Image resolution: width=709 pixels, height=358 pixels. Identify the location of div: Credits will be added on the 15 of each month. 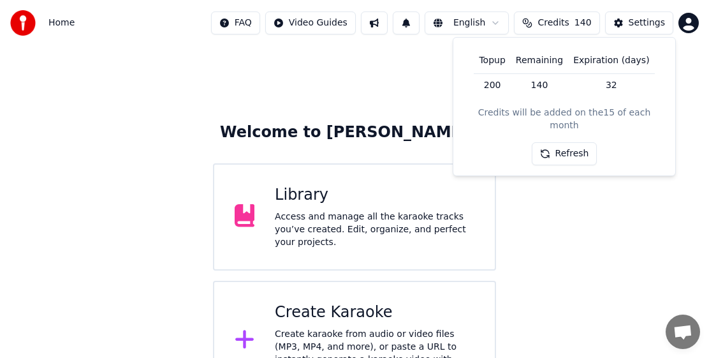
(564, 119).